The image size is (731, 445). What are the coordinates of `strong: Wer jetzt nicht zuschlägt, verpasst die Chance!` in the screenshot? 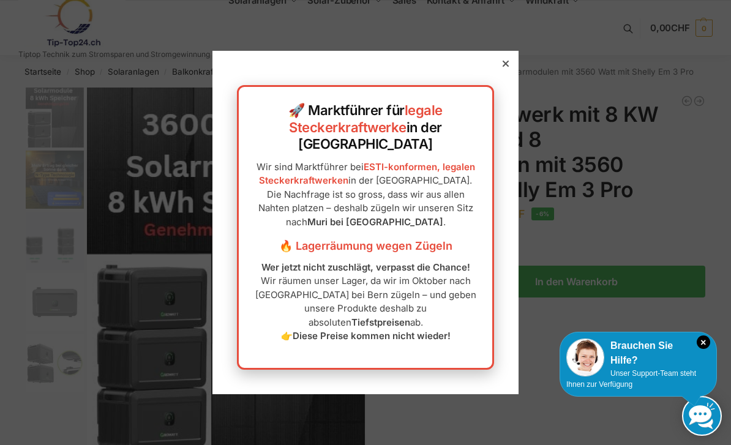 It's located at (365, 267).